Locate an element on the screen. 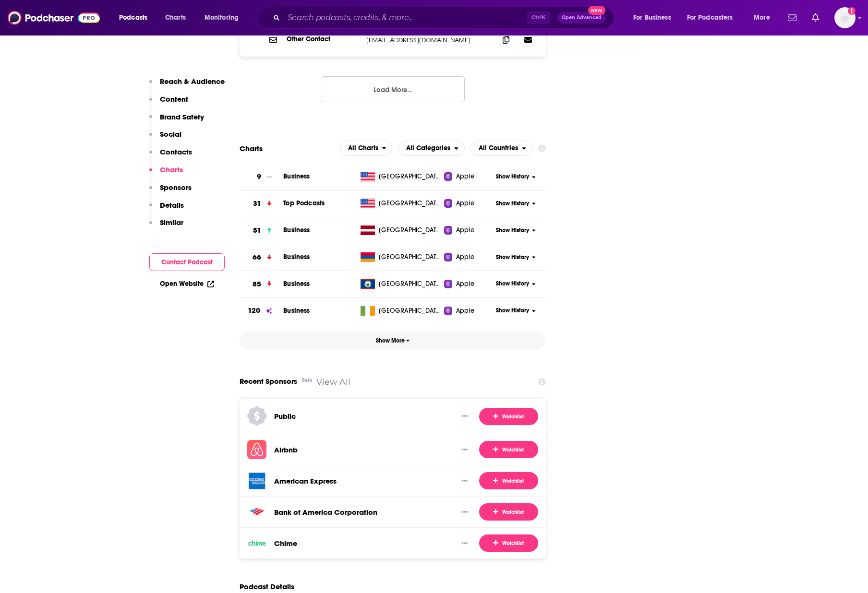 Image resolution: width=868 pixels, height=593 pixels. img: User Profile is located at coordinates (845, 18).